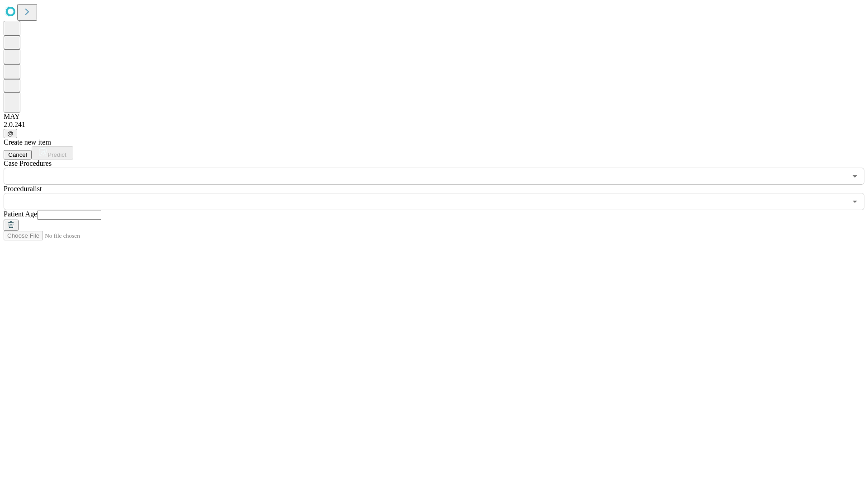 The width and height of the screenshot is (868, 488). What do you see at coordinates (22, 188) in the screenshot?
I see `span: Proceduralist` at bounding box center [22, 188].